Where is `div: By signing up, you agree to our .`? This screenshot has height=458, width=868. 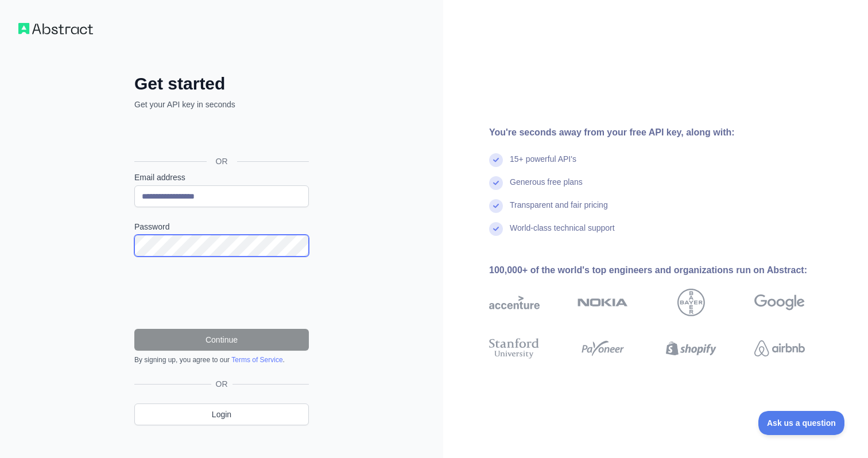 div: By signing up, you agree to our . is located at coordinates (222, 360).